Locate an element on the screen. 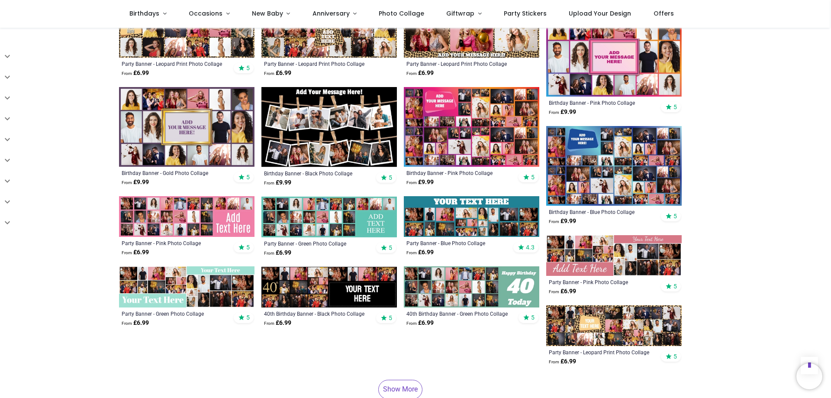 This screenshot has width=831, height=398. span: Occasions is located at coordinates (206, 13).